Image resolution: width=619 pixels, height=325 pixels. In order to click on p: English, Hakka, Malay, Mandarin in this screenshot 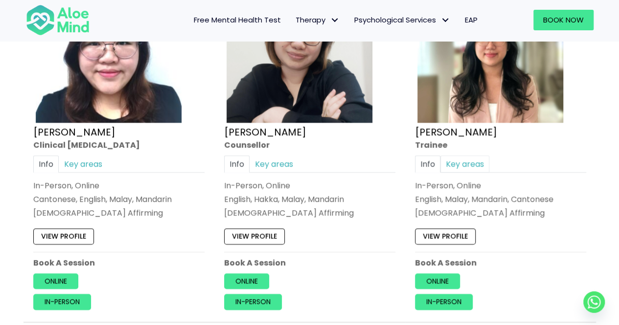, I will do `click(310, 199)`.